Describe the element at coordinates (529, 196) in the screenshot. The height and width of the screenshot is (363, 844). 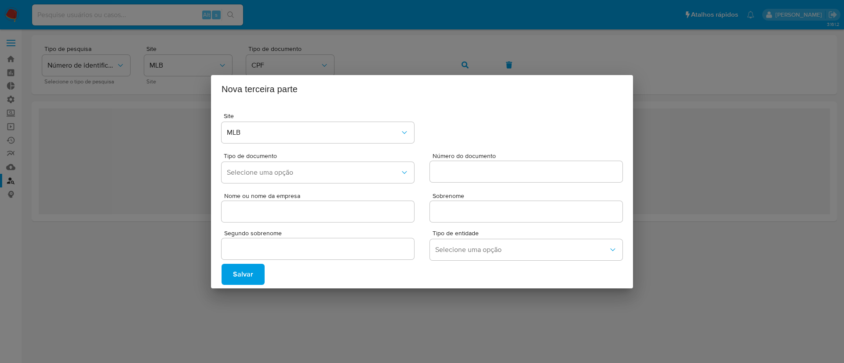
I see `span: Sobrenome` at that location.